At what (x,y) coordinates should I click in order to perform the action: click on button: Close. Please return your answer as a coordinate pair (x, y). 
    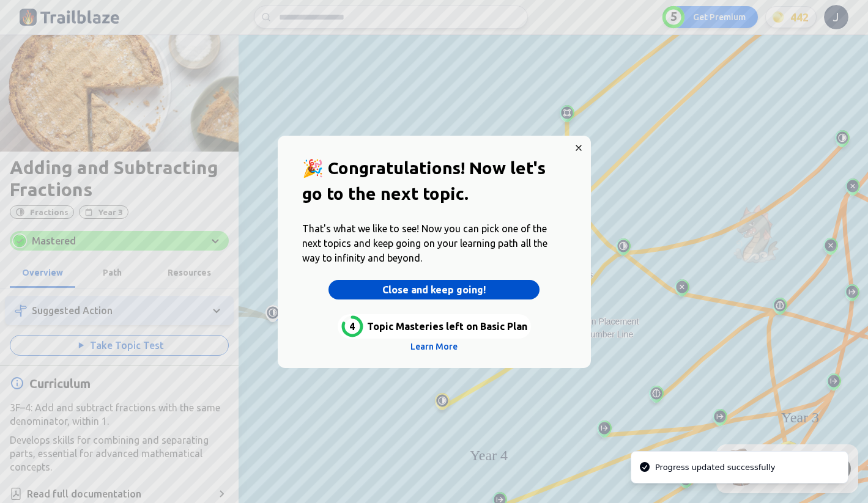
    Looking at the image, I should click on (579, 148).